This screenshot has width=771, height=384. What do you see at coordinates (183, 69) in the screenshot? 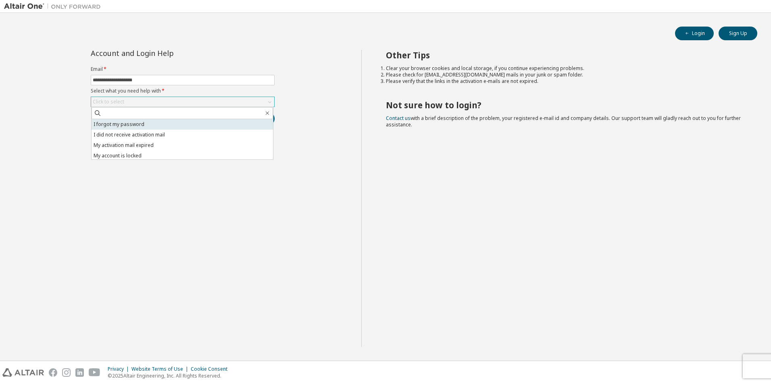
I see `label: Email` at bounding box center [183, 69].